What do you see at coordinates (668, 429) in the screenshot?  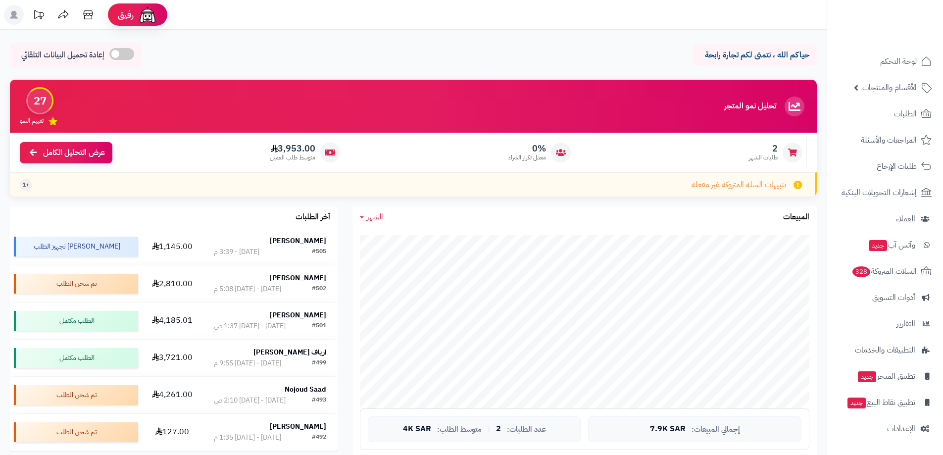 I see `span: 7.9K SAR` at bounding box center [668, 429].